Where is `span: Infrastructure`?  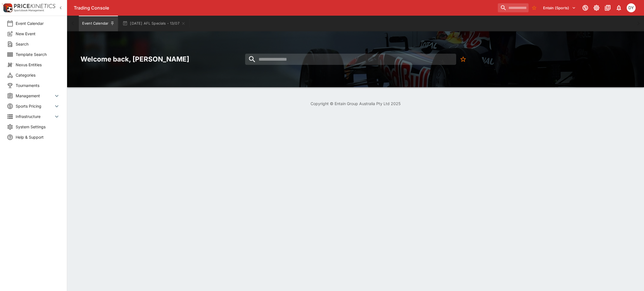
span: Infrastructure is located at coordinates (34, 116).